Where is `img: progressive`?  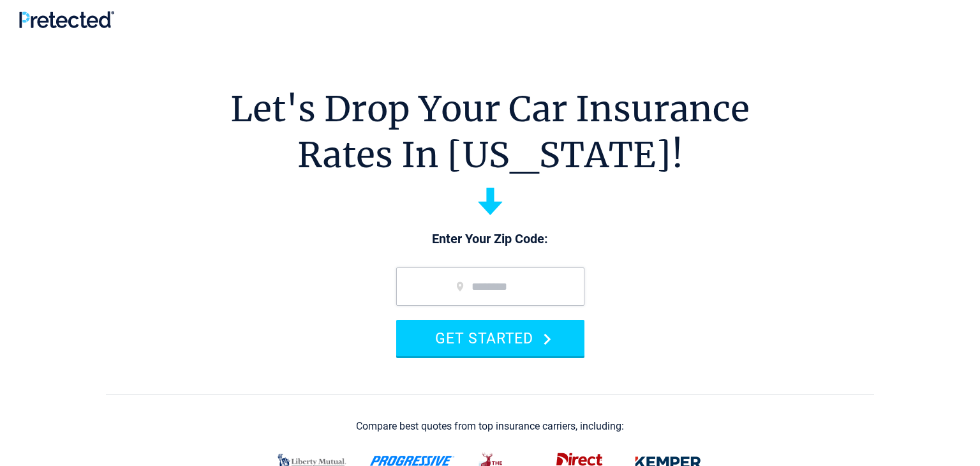
img: progressive is located at coordinates (412, 460).